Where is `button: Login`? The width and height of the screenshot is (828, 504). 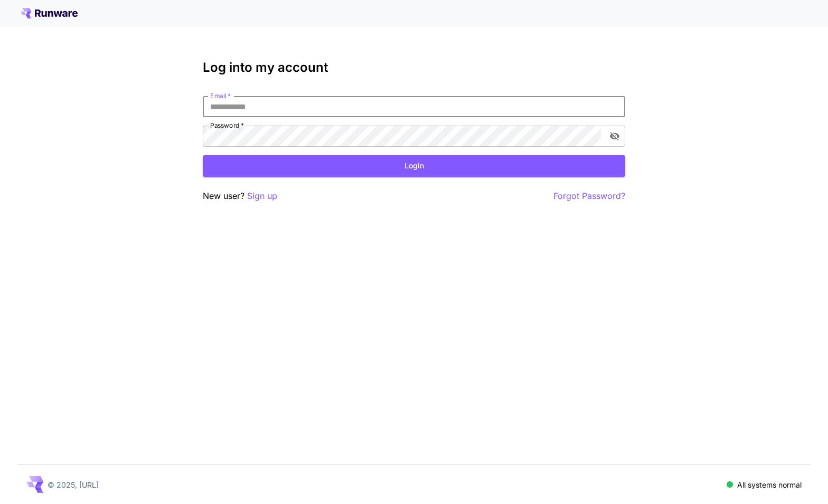 button: Login is located at coordinates (414, 165).